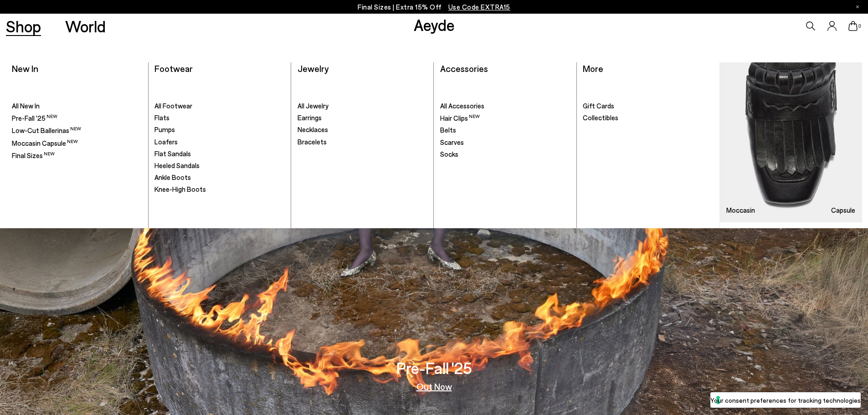 The image size is (868, 415). What do you see at coordinates (177, 165) in the screenshot?
I see `span: Heeled Sandals` at bounding box center [177, 165].